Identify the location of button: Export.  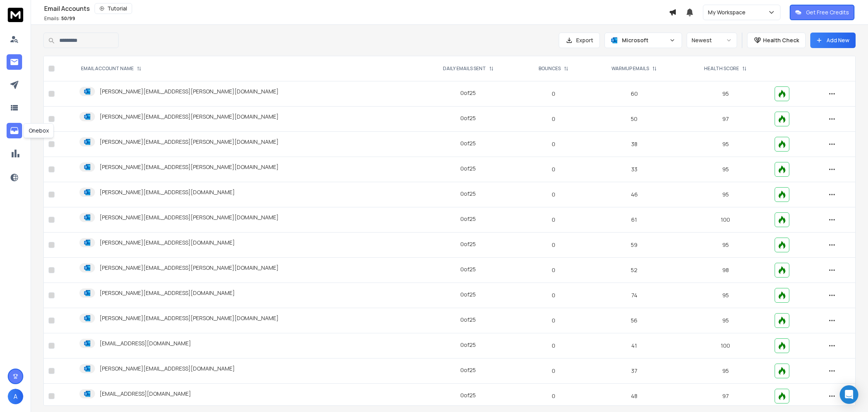
(579, 40).